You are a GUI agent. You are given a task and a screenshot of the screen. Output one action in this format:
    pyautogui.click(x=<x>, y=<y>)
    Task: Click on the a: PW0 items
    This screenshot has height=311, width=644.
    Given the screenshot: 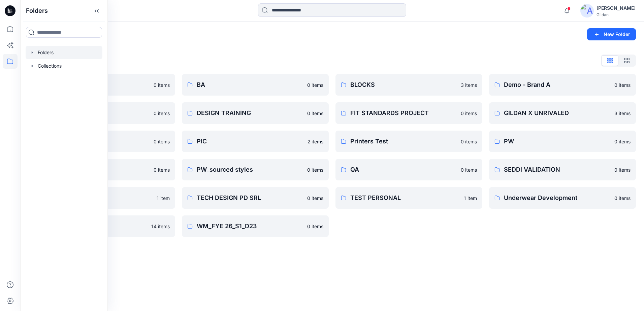 What is the action you would take?
    pyautogui.click(x=563, y=141)
    